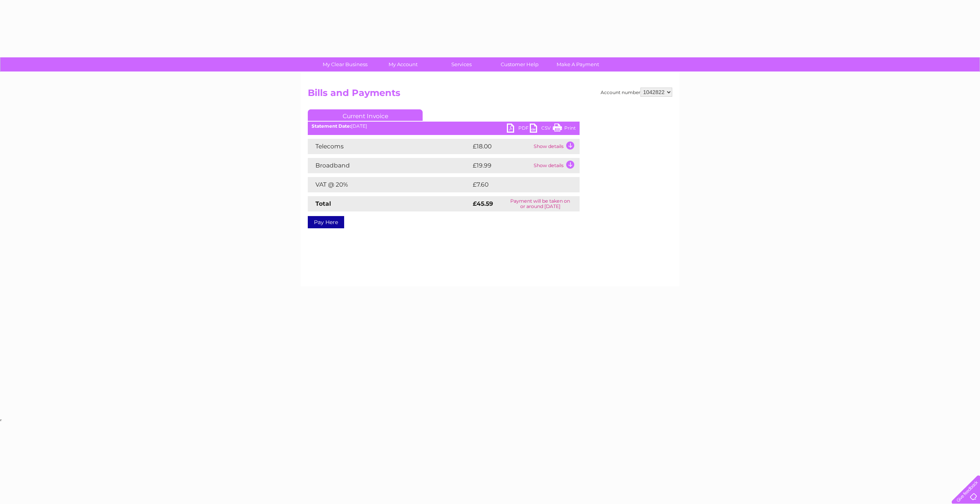 The width and height of the screenshot is (980, 504). What do you see at coordinates (325, 222) in the screenshot?
I see `a: Pay Here` at bounding box center [325, 222].